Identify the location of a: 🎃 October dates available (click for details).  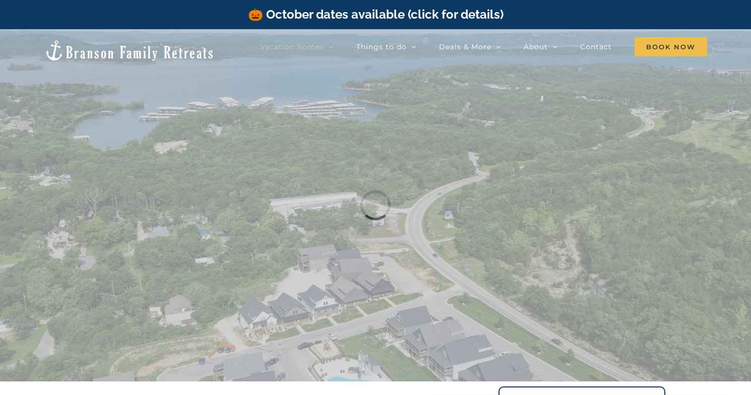
(375, 14).